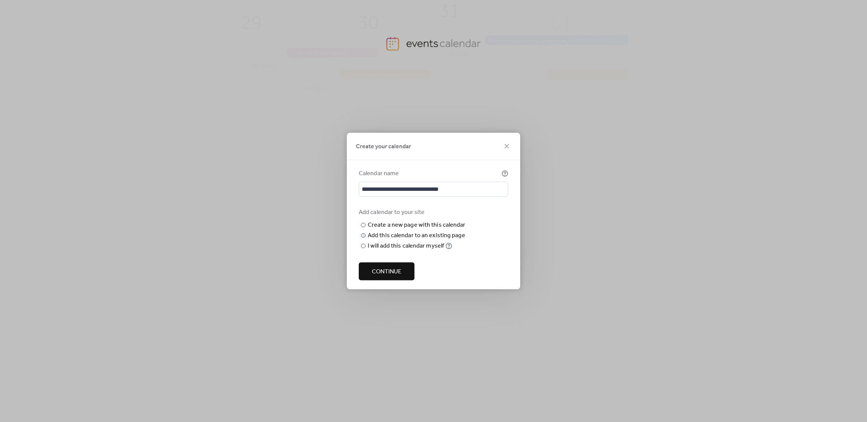  I want to click on div: Calendar name, so click(430, 174).